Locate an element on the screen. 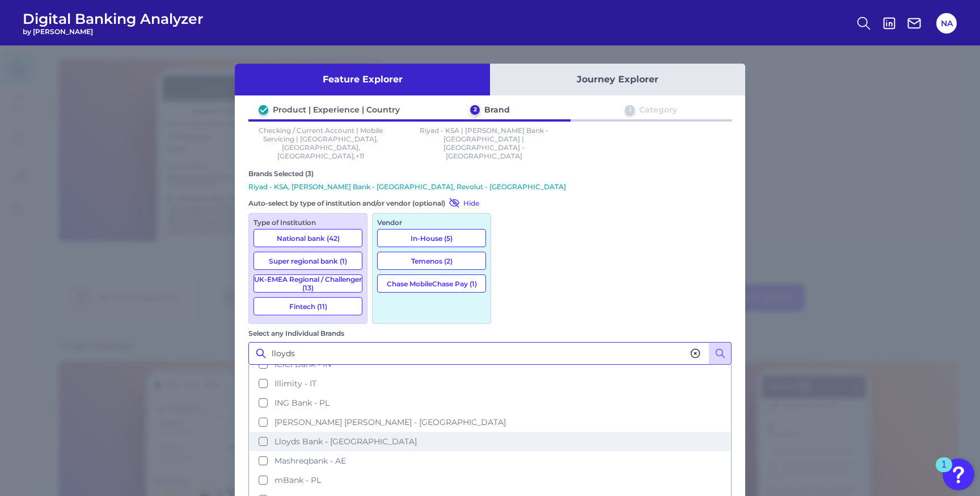 The height and width of the screenshot is (496, 980). div: 1 is located at coordinates (943, 472).